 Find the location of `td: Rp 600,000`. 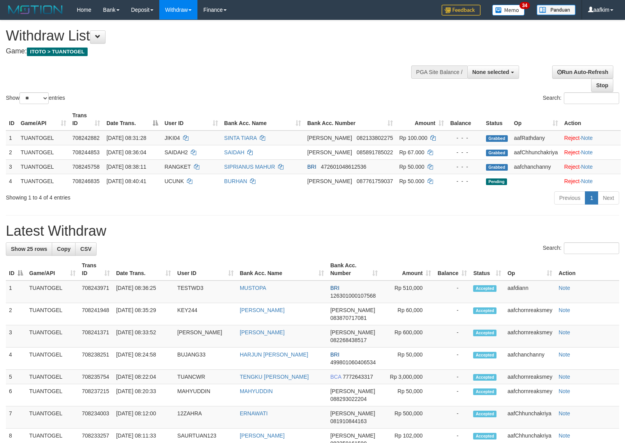

td: Rp 600,000 is located at coordinates (407, 336).